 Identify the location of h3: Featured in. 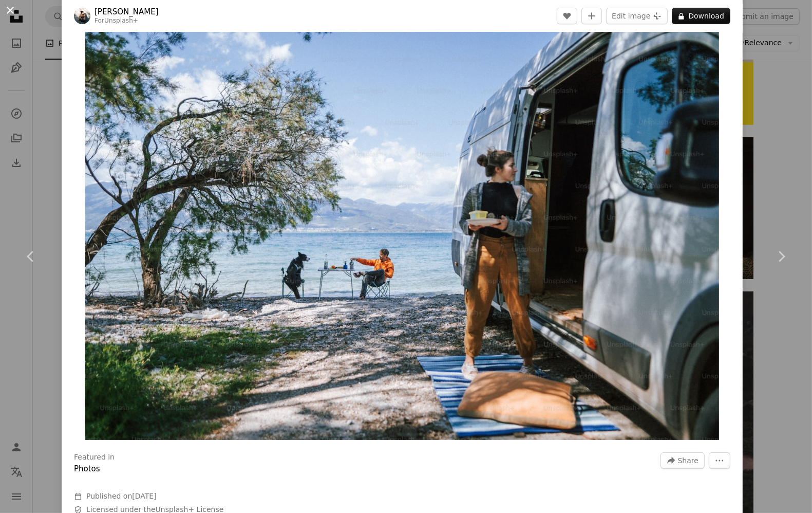
(94, 457).